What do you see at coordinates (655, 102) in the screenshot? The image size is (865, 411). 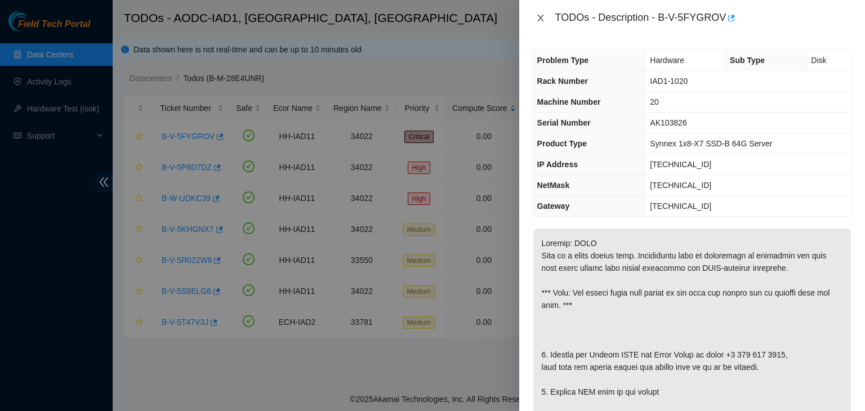 I see `span: 20` at bounding box center [655, 102].